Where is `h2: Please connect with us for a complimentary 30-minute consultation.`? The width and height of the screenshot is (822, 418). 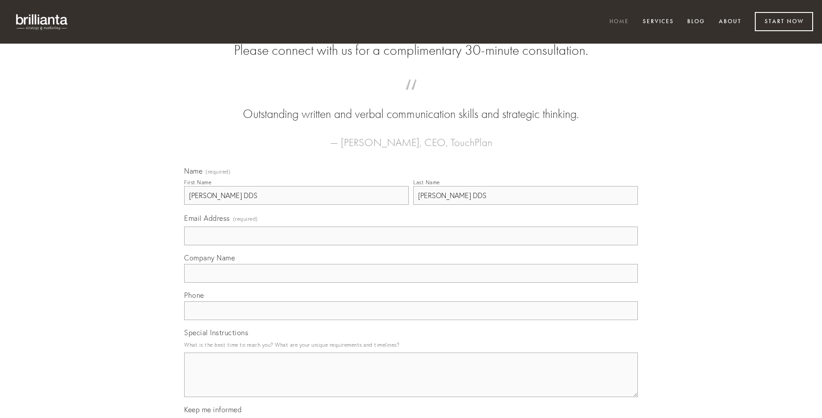
h2: Please connect with us for a complimentary 30-minute consultation. is located at coordinates (411, 50).